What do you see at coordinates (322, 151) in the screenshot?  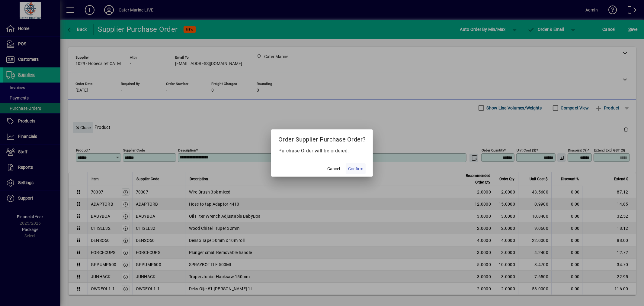 I see `p: Purchase Order will be ordered.` at bounding box center [322, 151].